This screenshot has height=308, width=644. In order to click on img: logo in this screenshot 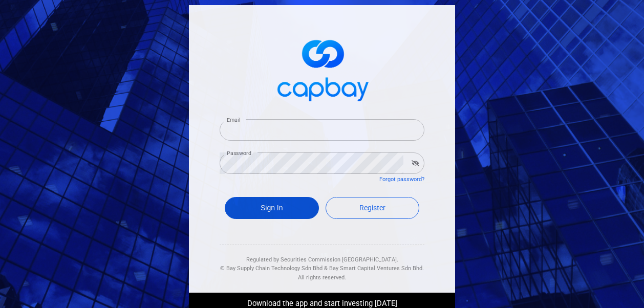, I will do `click(322, 69)`.